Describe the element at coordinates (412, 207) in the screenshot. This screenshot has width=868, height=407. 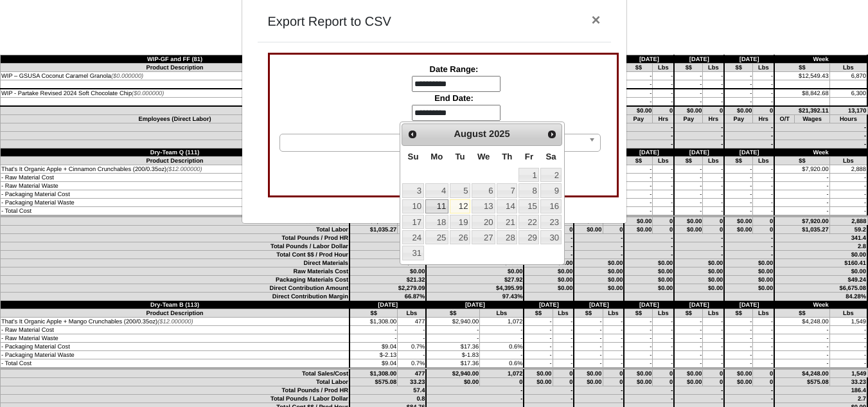
I see `a: 10` at that location.